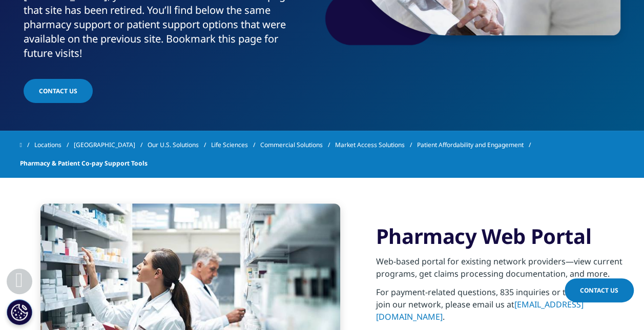 The image size is (644, 330). Describe the element at coordinates (500, 271) in the screenshot. I see `p: Web-based portal for existing network providers—view current programs, get claims processing docu...` at that location.